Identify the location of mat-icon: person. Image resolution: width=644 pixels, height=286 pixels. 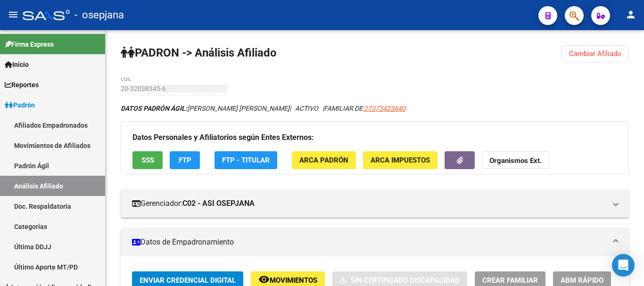
(631, 15).